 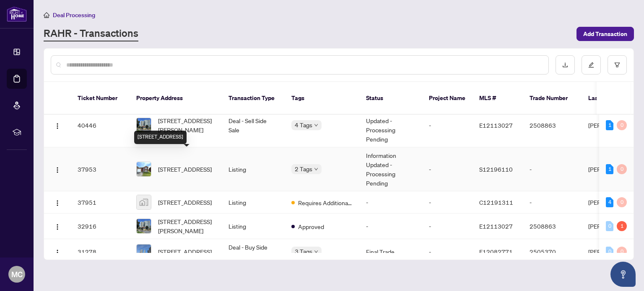 What do you see at coordinates (101, 227) in the screenshot?
I see `td: 32916` at bounding box center [101, 227].